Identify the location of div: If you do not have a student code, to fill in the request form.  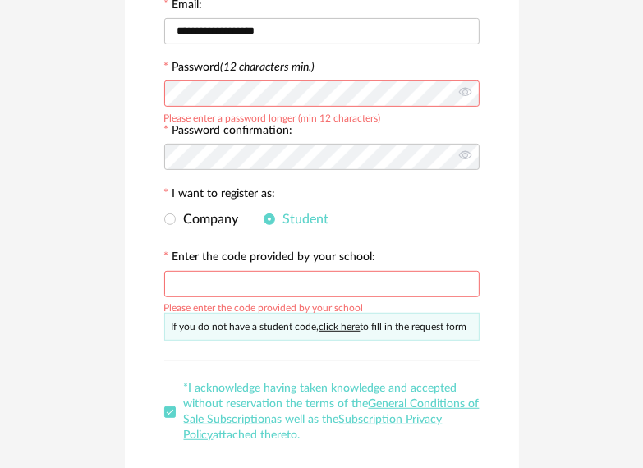
(322, 327).